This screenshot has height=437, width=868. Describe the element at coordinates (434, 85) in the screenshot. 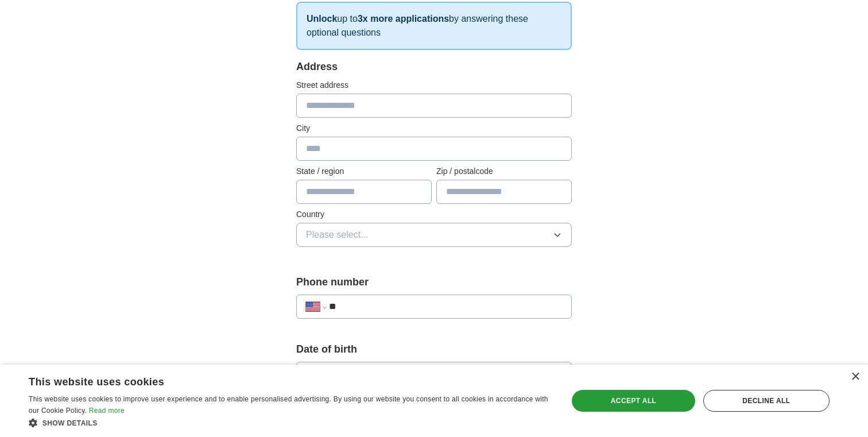

I see `label: Street address` at that location.